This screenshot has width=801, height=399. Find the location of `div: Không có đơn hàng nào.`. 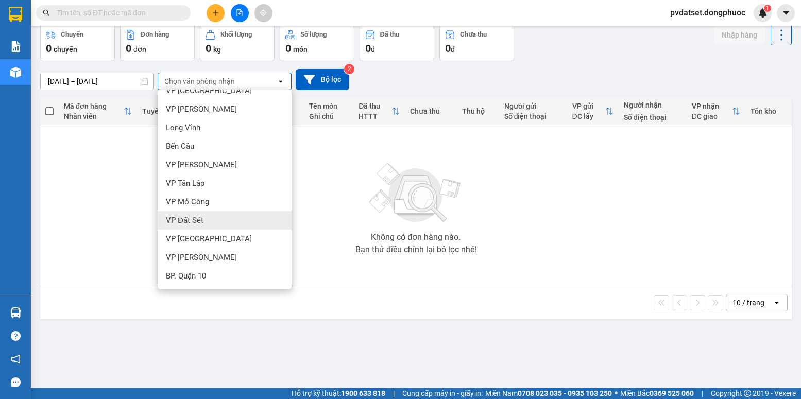

div: Không có đơn hàng nào. is located at coordinates (416, 238).